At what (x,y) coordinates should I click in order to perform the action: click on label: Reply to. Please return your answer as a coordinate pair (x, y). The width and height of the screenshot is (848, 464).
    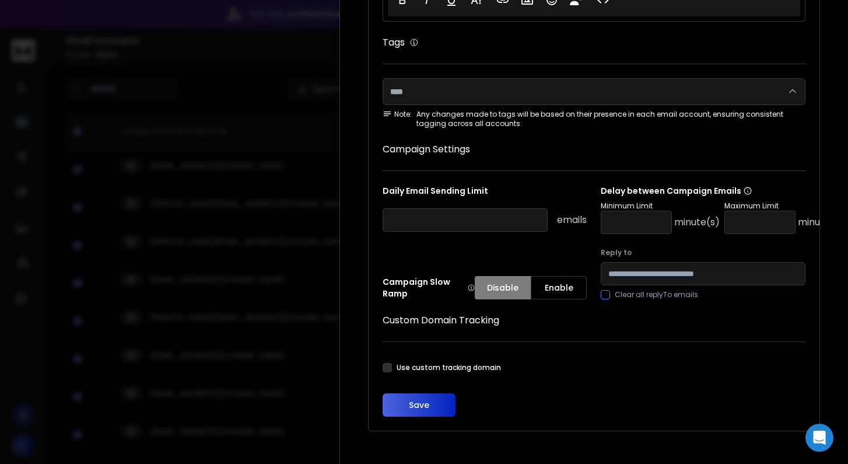
    Looking at the image, I should click on (703, 253).